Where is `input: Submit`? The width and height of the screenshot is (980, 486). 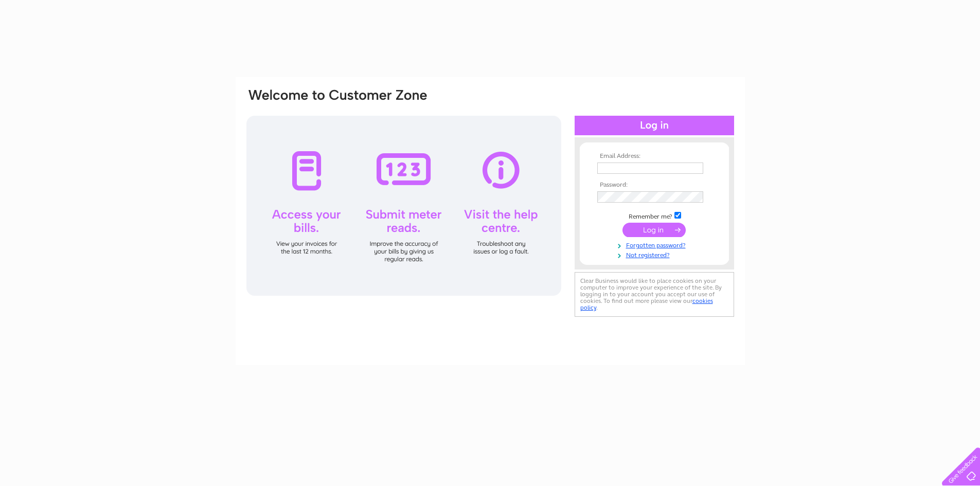
input: Submit is located at coordinates (654, 230).